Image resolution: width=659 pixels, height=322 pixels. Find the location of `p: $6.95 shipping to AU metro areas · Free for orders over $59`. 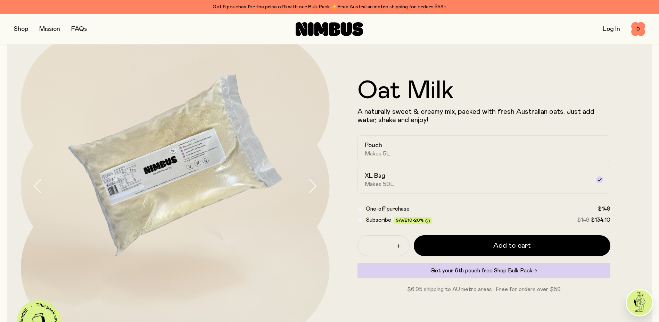

p: $6.95 shipping to AU metro areas · Free for orders over $59 is located at coordinates (484, 290).